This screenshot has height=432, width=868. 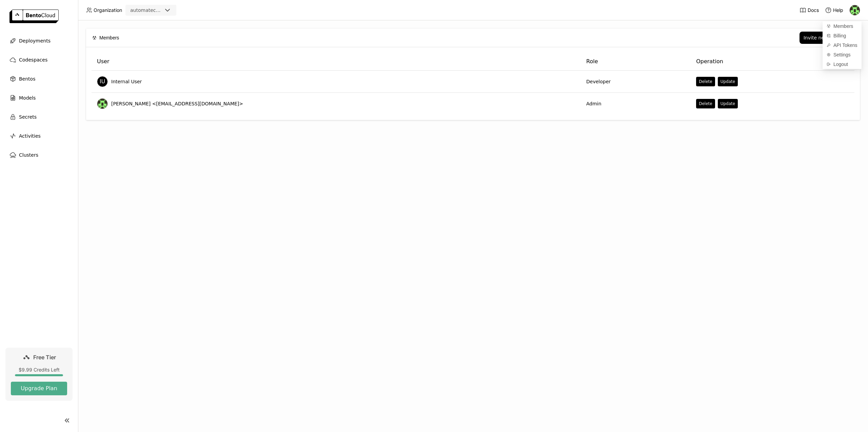 What do you see at coordinates (834, 10) in the screenshot?
I see `div: Help` at bounding box center [834, 10].